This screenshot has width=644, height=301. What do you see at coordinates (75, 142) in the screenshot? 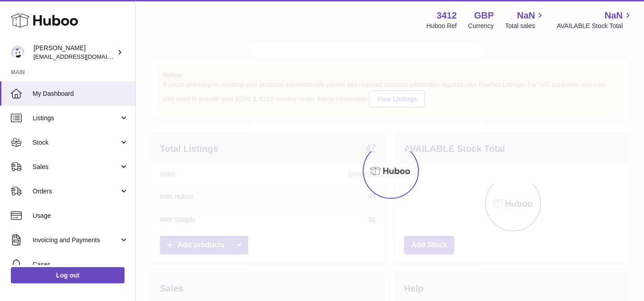
I see `span: Stock` at bounding box center [75, 142].